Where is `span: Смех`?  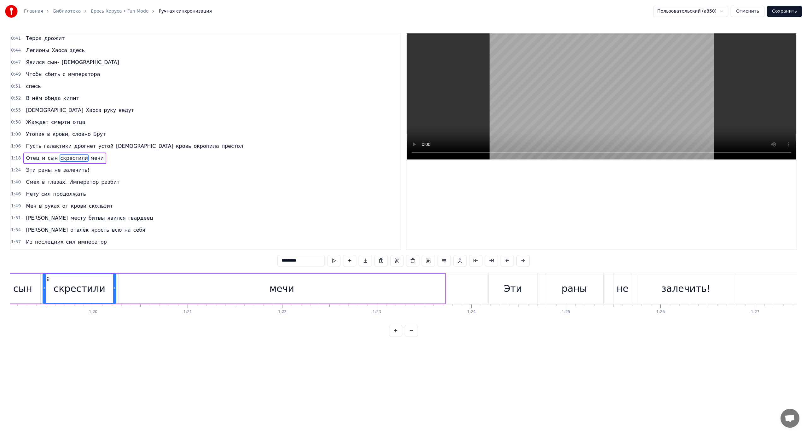 span: Смех is located at coordinates (32, 182).